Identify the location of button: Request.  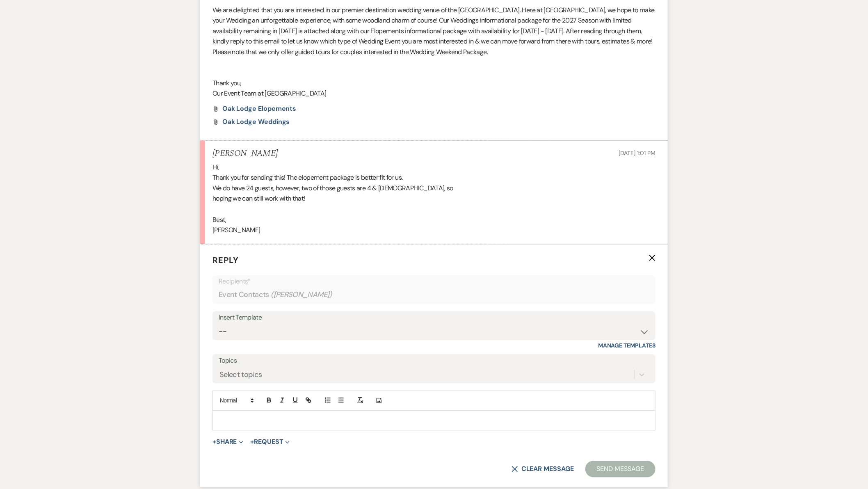
(270, 443).